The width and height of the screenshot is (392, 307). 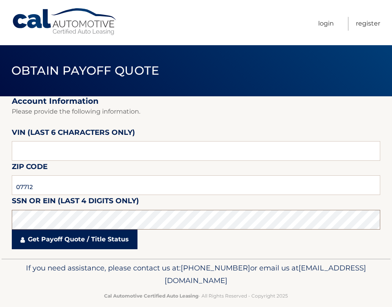 What do you see at coordinates (29, 168) in the screenshot?
I see `label: Zip Code` at bounding box center [29, 168].